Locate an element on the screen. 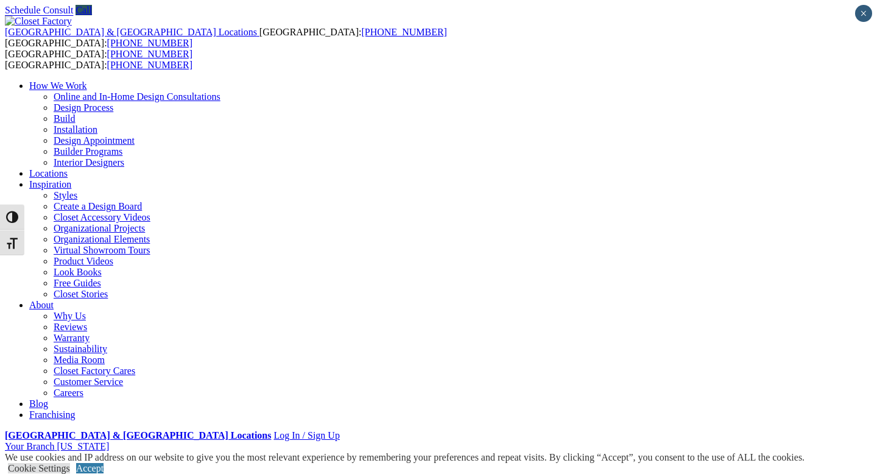  a: Builder Programs is located at coordinates (88, 151).